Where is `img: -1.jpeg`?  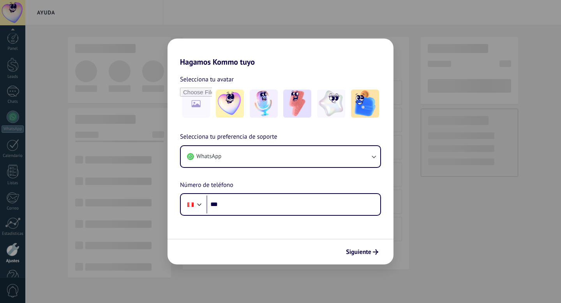 img: -1.jpeg is located at coordinates (230, 104).